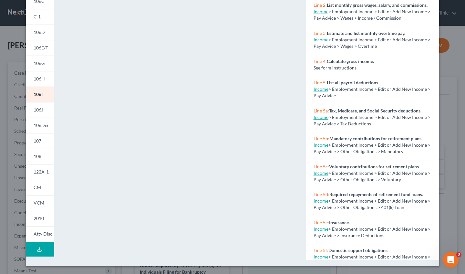  Describe the element at coordinates (366, 33) in the screenshot. I see `strong: Estimate and list monthly overtime pay.` at that location.